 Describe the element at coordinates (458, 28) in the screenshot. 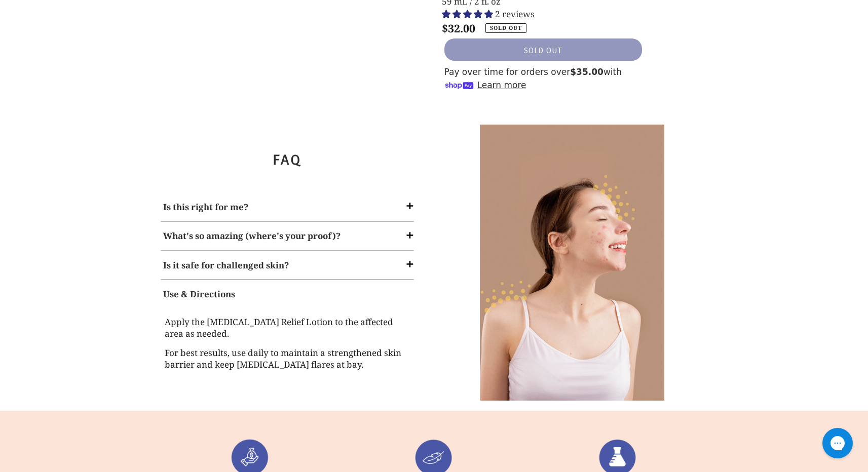

I see `span: $32.00` at that location.